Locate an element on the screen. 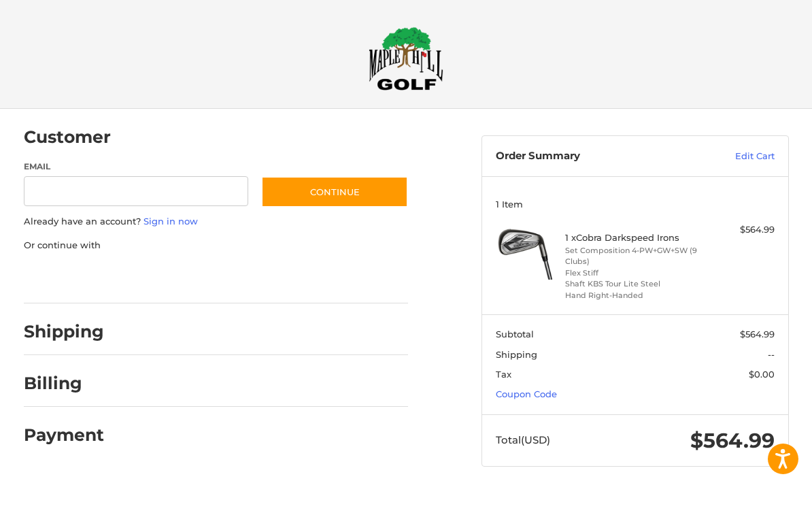  h2: Shipping is located at coordinates (64, 331).